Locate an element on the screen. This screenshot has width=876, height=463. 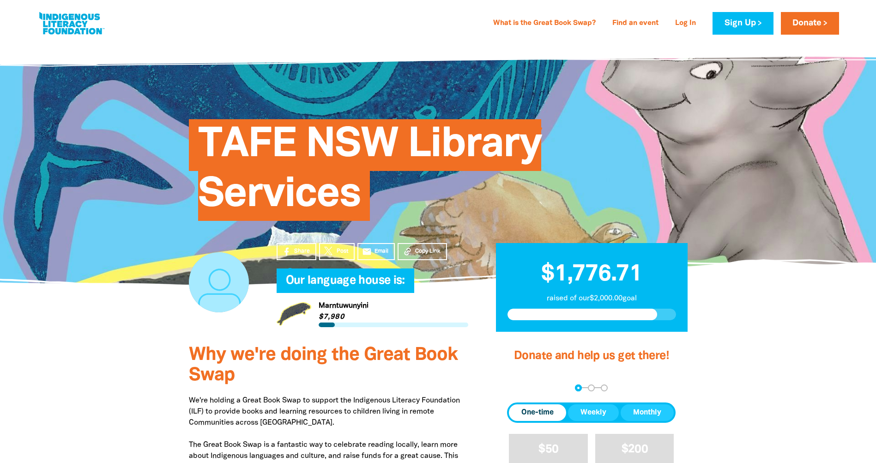
button: One-time is located at coordinates (538, 412).